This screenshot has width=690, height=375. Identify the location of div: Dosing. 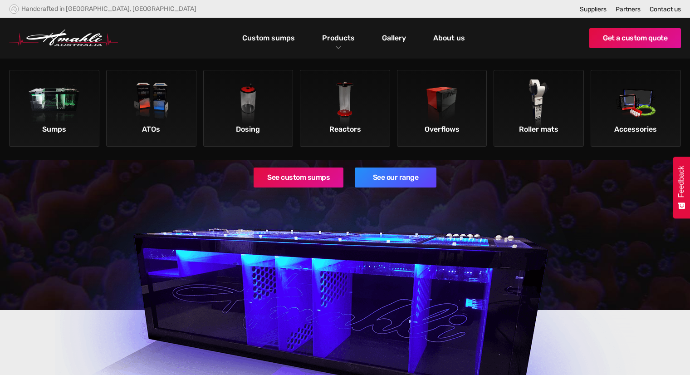
(248, 129).